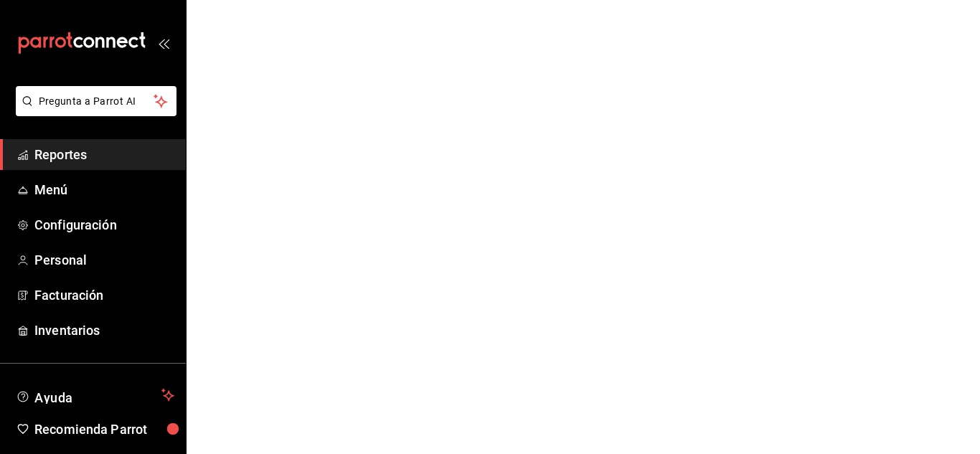  Describe the element at coordinates (96, 101) in the screenshot. I see `button: Pregunta a Parrot AI` at that location.